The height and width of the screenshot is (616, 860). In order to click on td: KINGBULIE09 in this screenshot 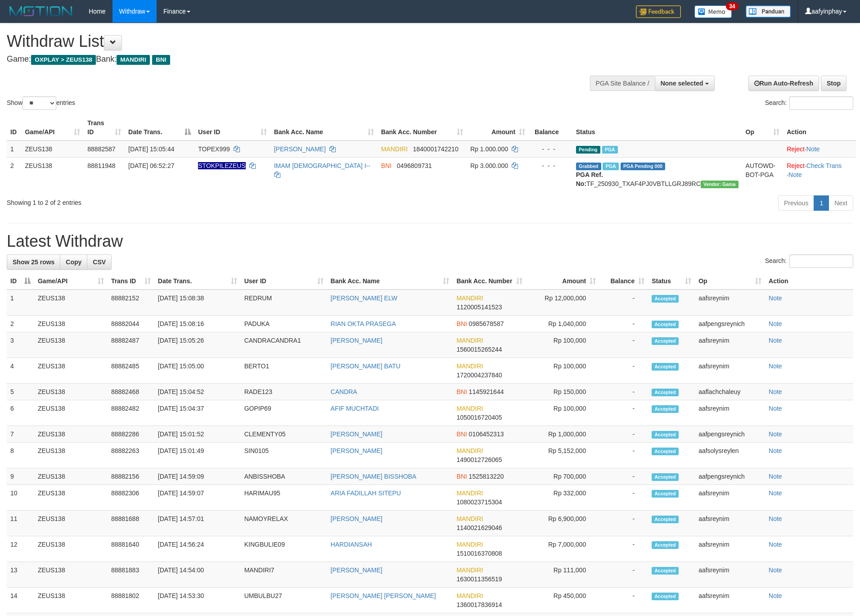, I will do `click(284, 549)`.